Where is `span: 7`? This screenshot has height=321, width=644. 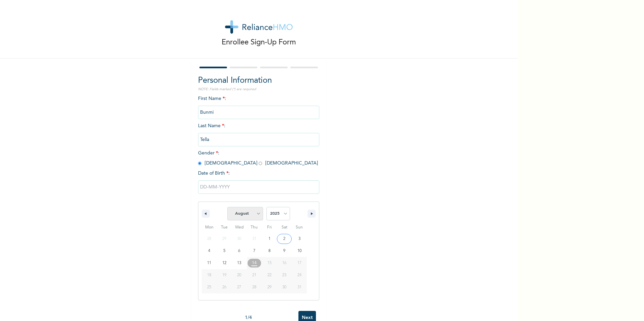
span: 7 is located at coordinates (254, 251).